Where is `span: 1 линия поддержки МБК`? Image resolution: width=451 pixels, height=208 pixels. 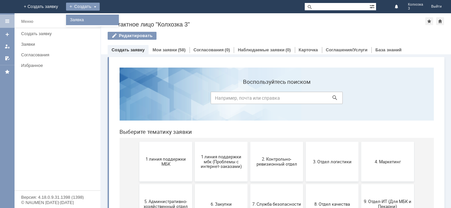 span: 1 линия поддержки МБК is located at coordinates (52, 99).